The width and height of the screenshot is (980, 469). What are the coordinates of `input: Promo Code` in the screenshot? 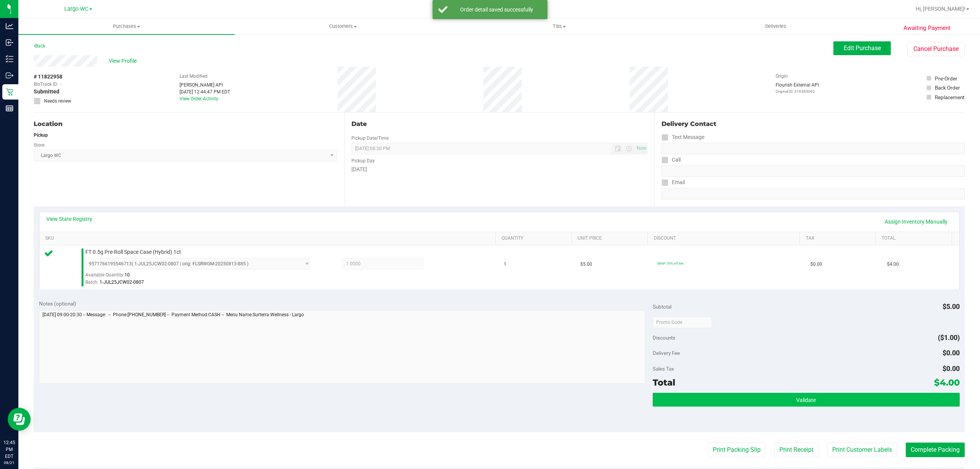 It's located at (682, 322).